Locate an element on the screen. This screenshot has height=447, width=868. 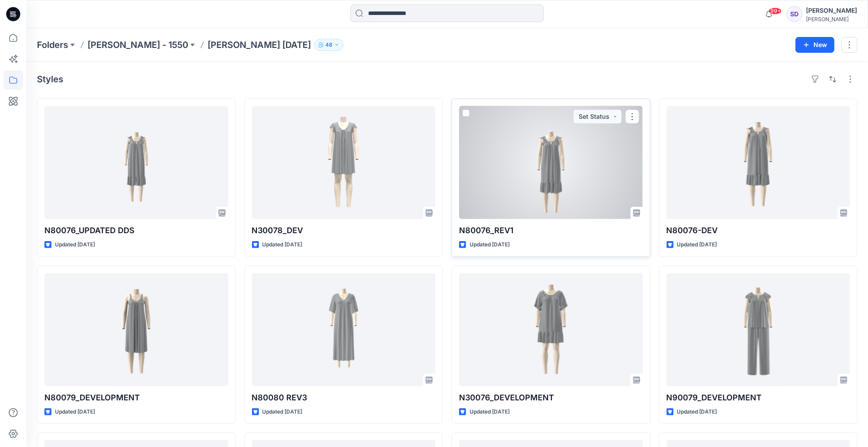
a: N80076_UPDATED DDS is located at coordinates (136, 162).